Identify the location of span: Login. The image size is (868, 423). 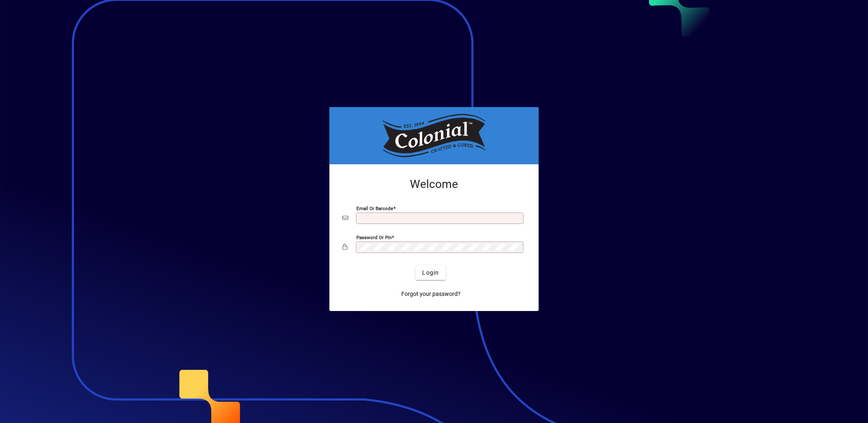
(430, 273).